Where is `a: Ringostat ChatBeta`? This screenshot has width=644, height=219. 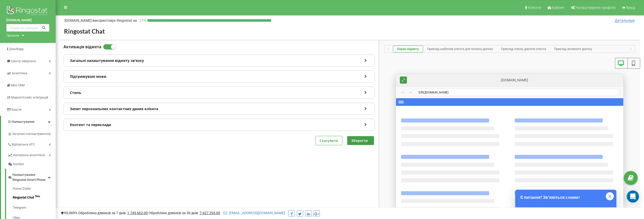 a: Ringostat ChatBeta is located at coordinates (34, 197).